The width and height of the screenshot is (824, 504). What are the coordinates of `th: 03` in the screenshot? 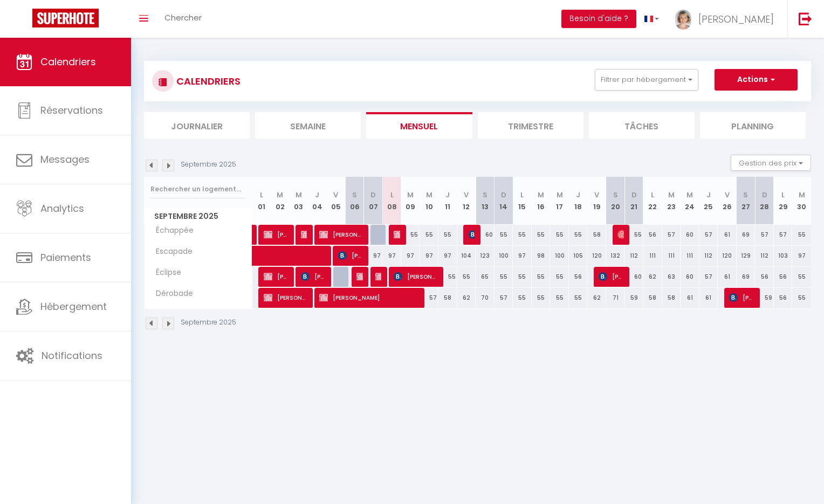 It's located at (299, 200).